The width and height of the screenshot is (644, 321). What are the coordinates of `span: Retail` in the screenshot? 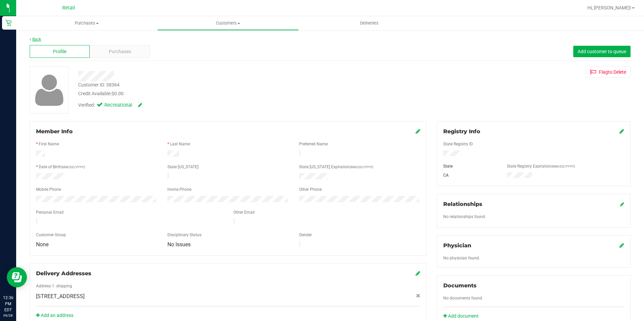 It's located at (69, 8).